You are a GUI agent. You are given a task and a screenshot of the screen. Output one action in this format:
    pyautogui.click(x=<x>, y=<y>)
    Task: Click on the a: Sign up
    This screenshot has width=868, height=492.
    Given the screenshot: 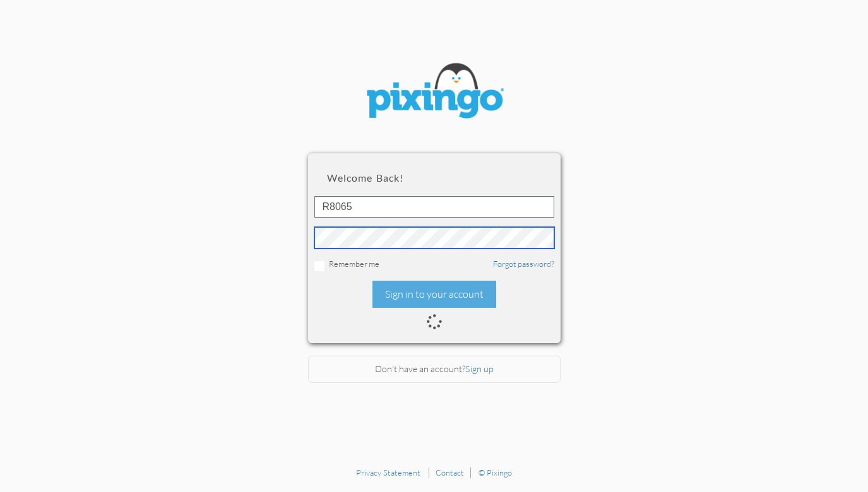 What is the action you would take?
    pyautogui.click(x=479, y=368)
    